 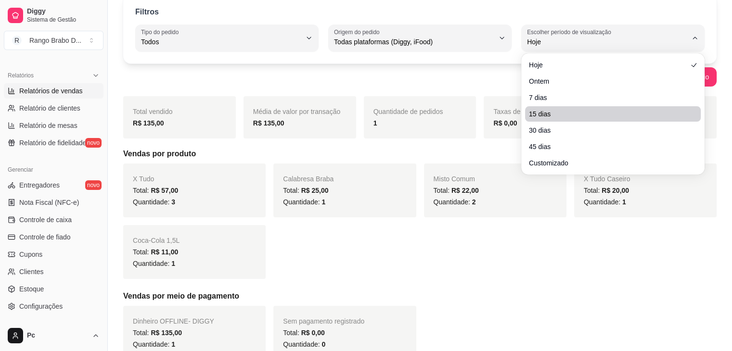 What do you see at coordinates (420, 297) in the screenshot?
I see `h5: Vendas por meio de pagamento` at bounding box center [420, 297].